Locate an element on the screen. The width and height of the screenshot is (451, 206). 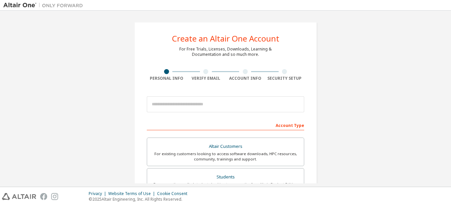
div: Account Type is located at coordinates (225, 125).